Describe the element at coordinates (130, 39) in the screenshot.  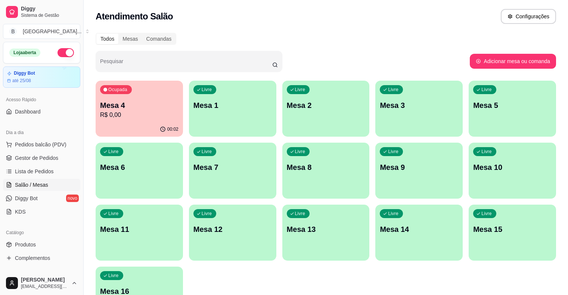
I see `div: Mesas` at that location.